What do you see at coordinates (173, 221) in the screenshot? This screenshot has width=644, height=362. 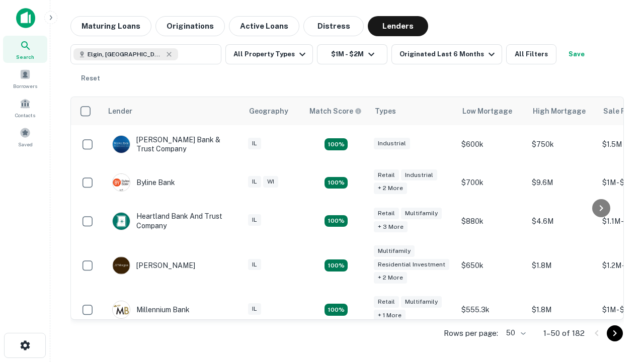 I see `div: Heartland Bank And Trust Company` at bounding box center [173, 221].